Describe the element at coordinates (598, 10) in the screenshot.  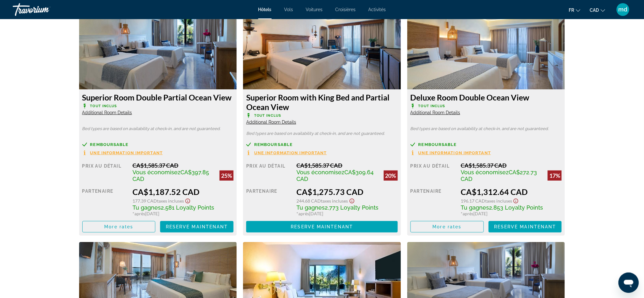
I see `button: Change currency` at that location.